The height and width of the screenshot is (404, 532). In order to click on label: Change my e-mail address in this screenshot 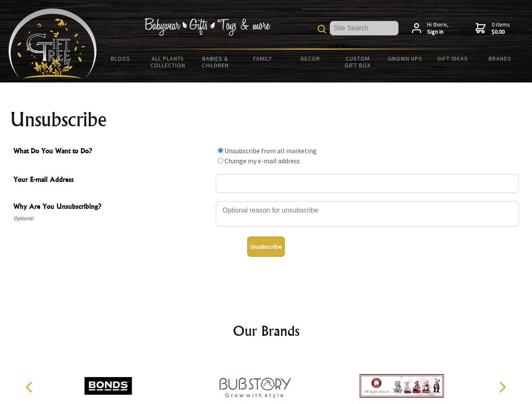, I will do `click(262, 161)`.